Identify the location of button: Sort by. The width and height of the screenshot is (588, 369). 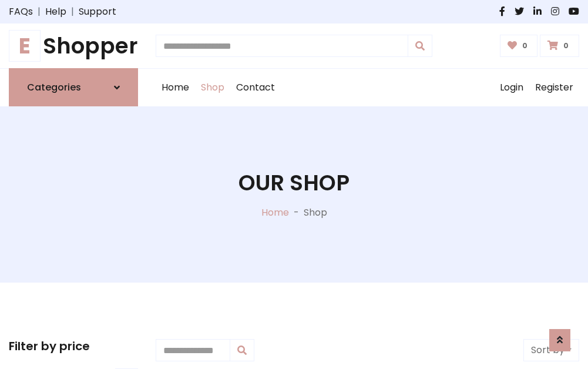
(551, 350).